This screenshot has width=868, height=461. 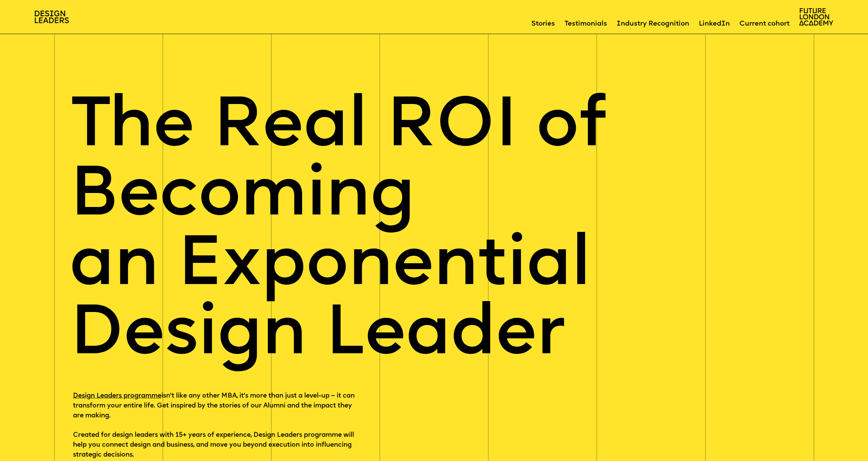 What do you see at coordinates (586, 24) in the screenshot?
I see `a: Testimonials` at bounding box center [586, 24].